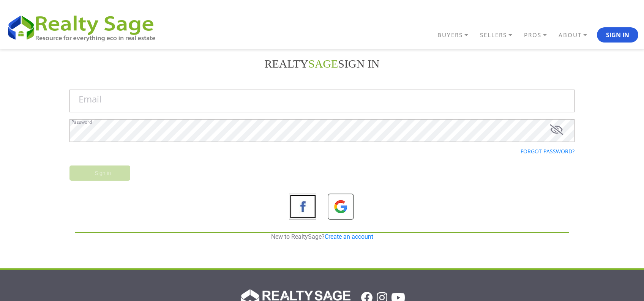  Describe the element at coordinates (577, 35) in the screenshot. I see `a: ABOUT` at that location.